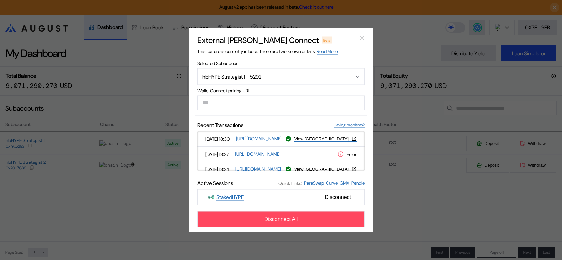 The height and width of the screenshot is (260, 562). What do you see at coordinates (358, 183) in the screenshot?
I see `a: Pendle` at bounding box center [358, 183].